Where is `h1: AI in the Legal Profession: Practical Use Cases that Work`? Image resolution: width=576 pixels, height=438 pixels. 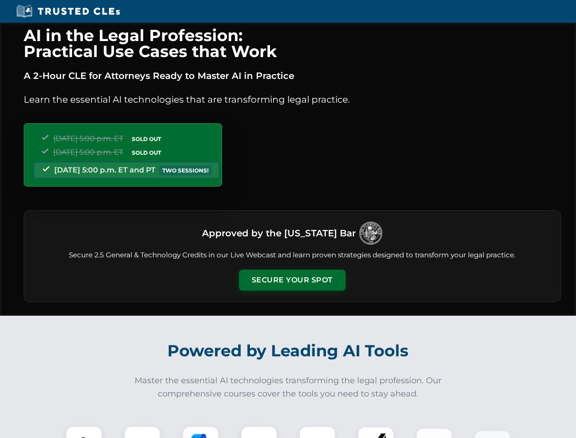
h1: AI in the Legal Profession: Practical Use Cases that Work is located at coordinates (292, 43).